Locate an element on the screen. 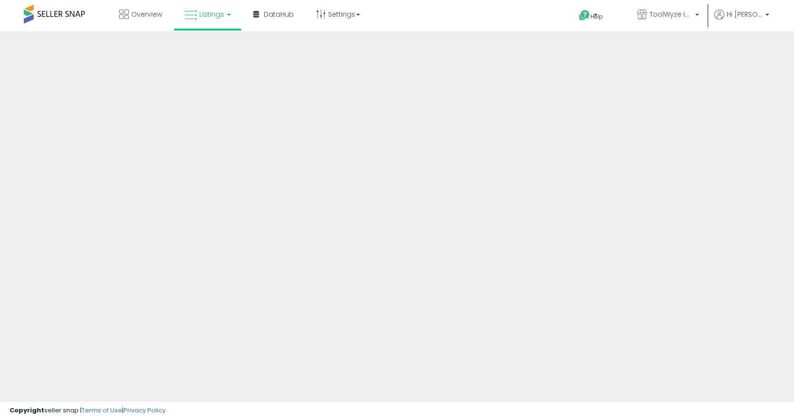 The image size is (794, 420). a: Help is located at coordinates (596, 17).